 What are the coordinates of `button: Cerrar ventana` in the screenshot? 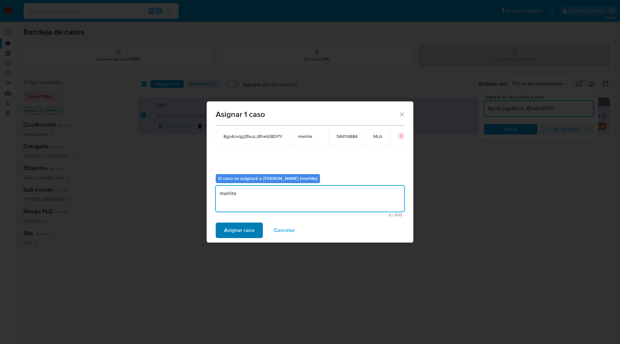 It's located at (402, 114).